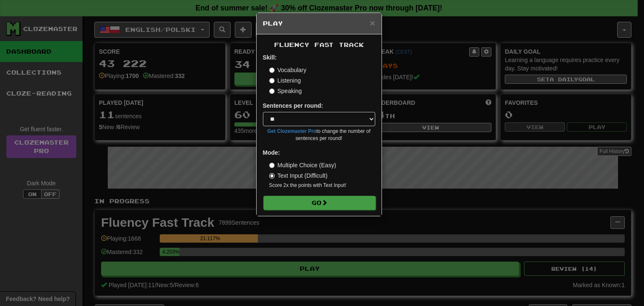 The image size is (644, 306). I want to click on label: Text Input (Difficult), so click(298, 176).